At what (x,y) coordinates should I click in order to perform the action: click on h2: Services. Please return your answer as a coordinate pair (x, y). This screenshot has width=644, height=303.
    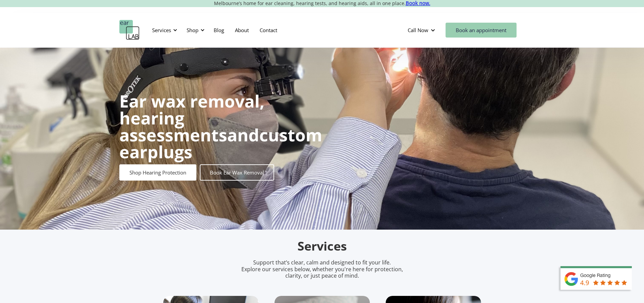
    Looking at the image, I should click on (322, 246).